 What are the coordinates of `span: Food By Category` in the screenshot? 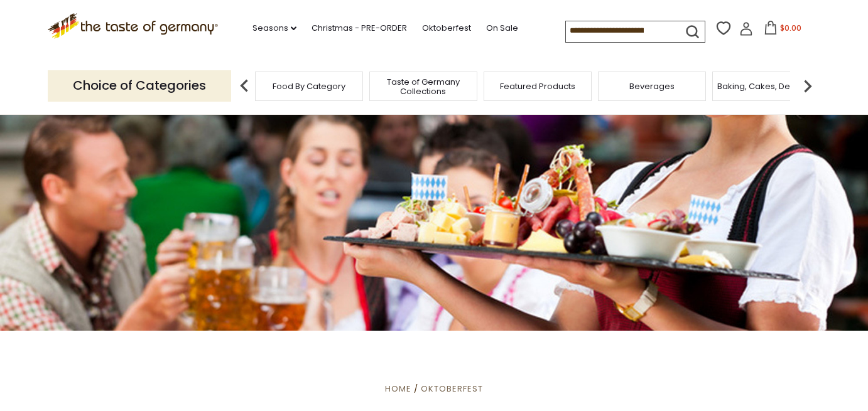 It's located at (309, 86).